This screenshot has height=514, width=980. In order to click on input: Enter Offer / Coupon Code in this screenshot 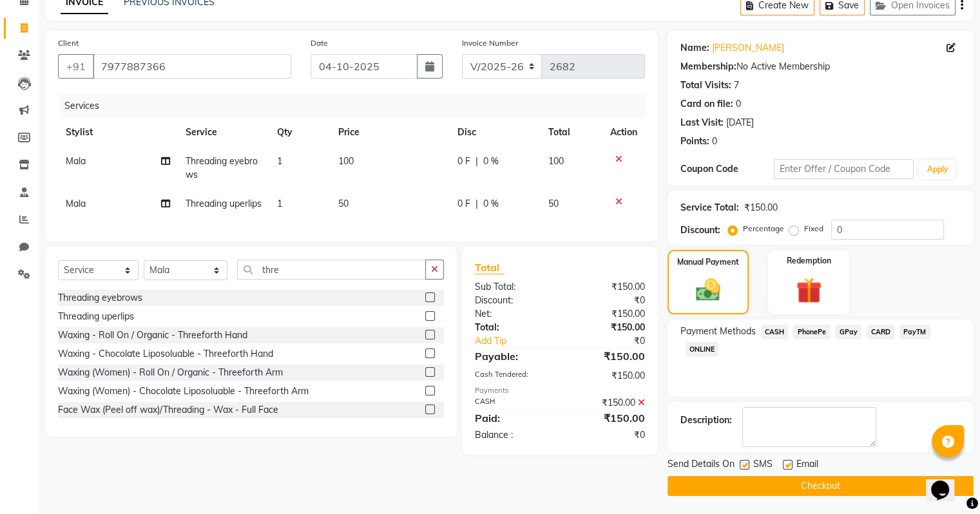, I will do `click(844, 169)`.